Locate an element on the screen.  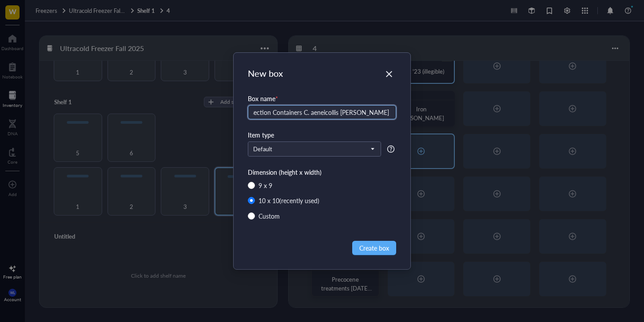
div: New box is located at coordinates (322, 73).